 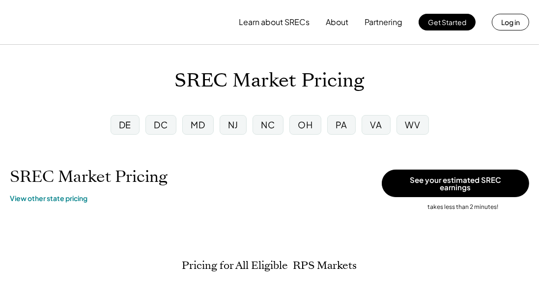 What do you see at coordinates (337, 22) in the screenshot?
I see `button: About` at bounding box center [337, 22].